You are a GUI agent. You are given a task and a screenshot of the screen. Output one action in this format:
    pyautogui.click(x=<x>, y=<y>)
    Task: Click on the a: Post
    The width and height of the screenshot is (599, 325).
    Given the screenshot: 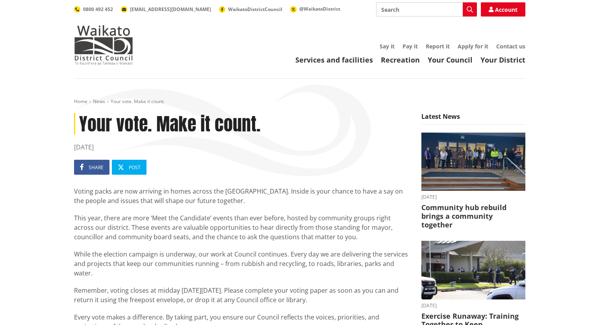 What is the action you would take?
    pyautogui.click(x=129, y=167)
    